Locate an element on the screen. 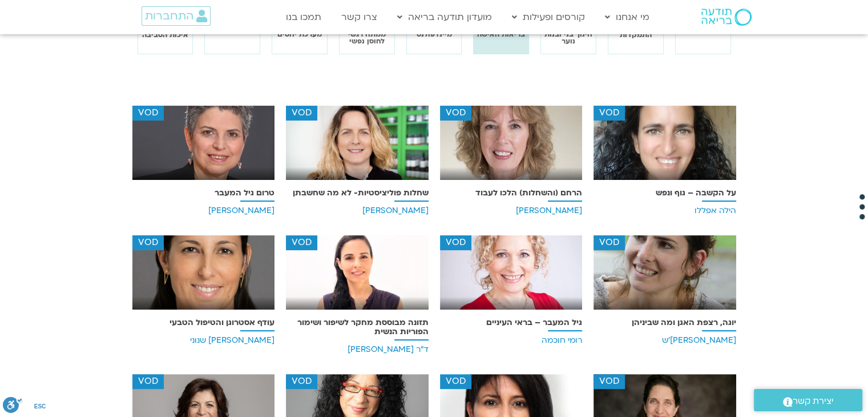  img: %D7%93%D7%A0%D7%94-%D7%91%D7%99%D7%A7-%D7%A9%D7%A0%D7%95%D7%A0%D7%99-e1623232102968.jpeg is located at coordinates (203, 277).